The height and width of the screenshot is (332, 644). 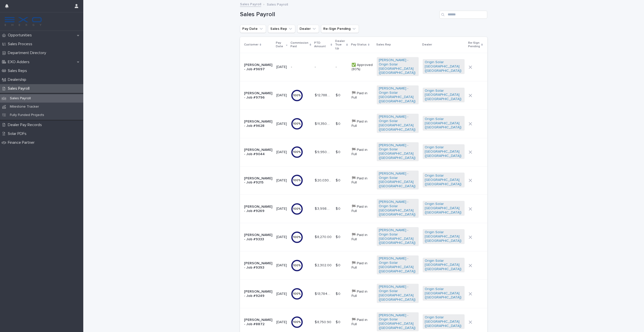 What do you see at coordinates (323, 94) in the screenshot?
I see `p: $ 12,788.00` at bounding box center [323, 94].